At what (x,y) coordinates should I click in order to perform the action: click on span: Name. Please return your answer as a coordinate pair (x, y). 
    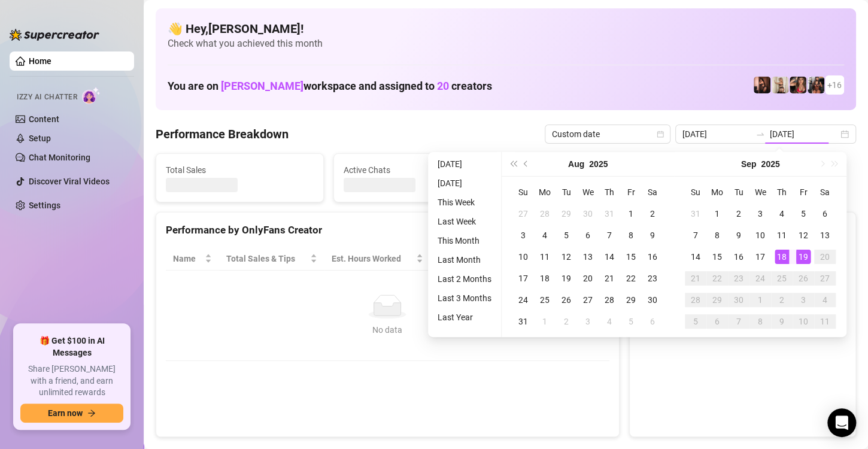
    Looking at the image, I should click on (187, 259).